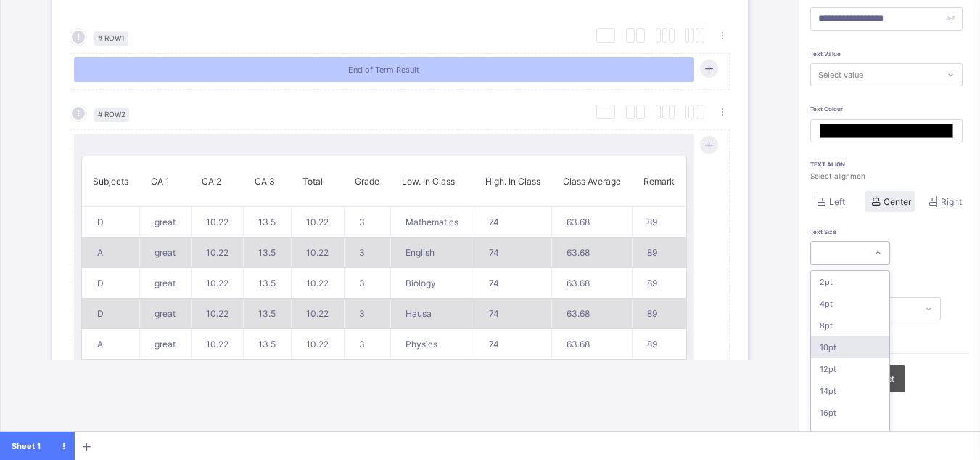 This screenshot has height=460, width=980. What do you see at coordinates (660, 181) in the screenshot?
I see `p: Remark` at bounding box center [660, 181].